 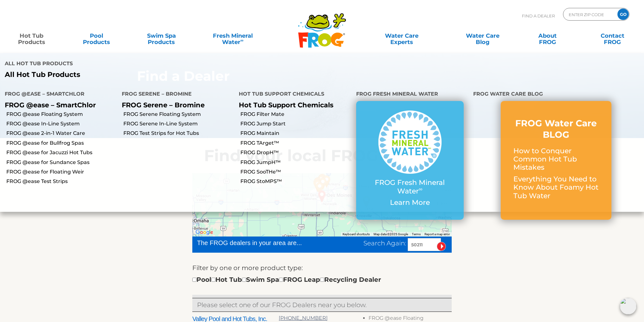 I want to click on span: Search Again:, so click(x=385, y=243).